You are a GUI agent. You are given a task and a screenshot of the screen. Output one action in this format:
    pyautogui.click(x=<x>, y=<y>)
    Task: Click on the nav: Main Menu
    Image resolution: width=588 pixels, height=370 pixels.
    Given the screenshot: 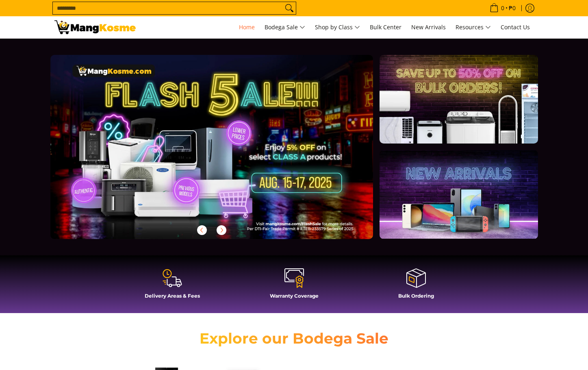 What is the action you would take?
    pyautogui.click(x=339, y=27)
    